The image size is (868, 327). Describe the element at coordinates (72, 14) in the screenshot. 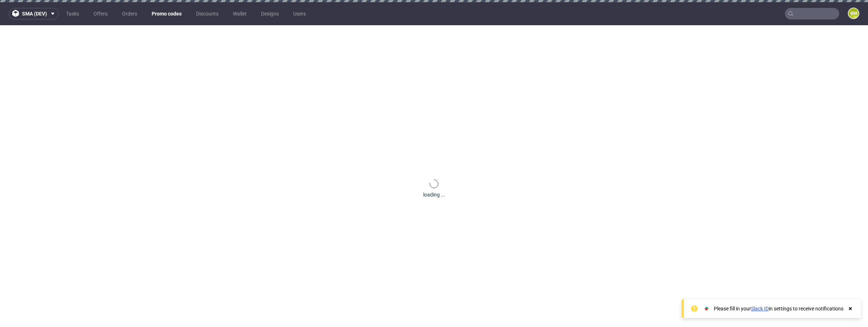

I see `a: Tasks` at that location.